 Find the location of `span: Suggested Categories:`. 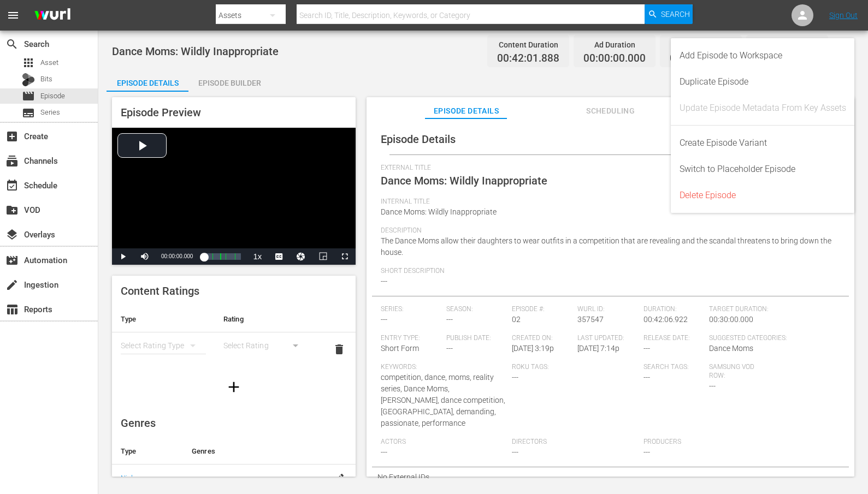

span: Suggested Categories: is located at coordinates (771, 339).